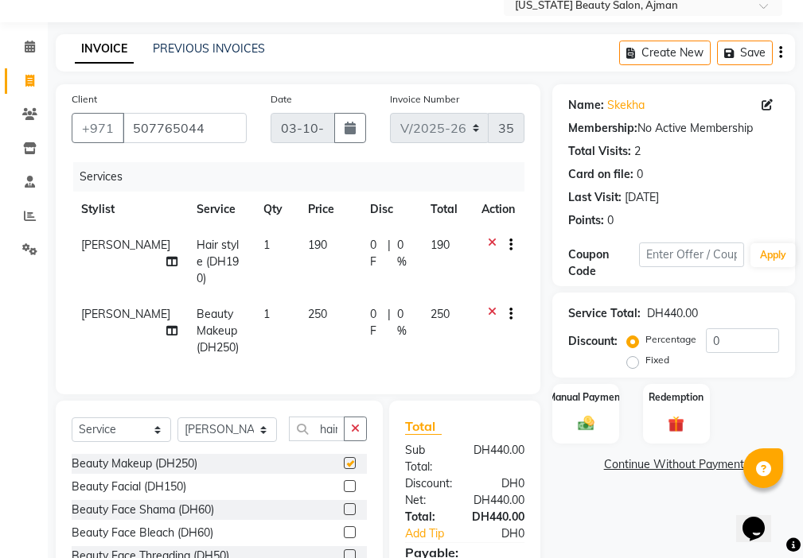  What do you see at coordinates (603, 263) in the screenshot?
I see `div: Coupon Code` at bounding box center [603, 263].